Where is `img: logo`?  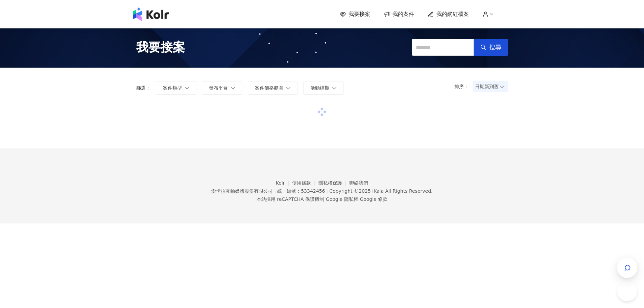
img: logo is located at coordinates (151, 14).